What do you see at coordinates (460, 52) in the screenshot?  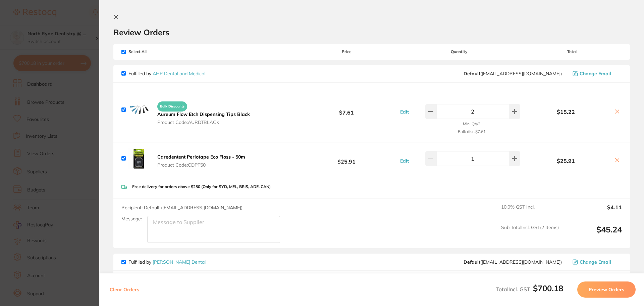 I see `span: Quantity` at bounding box center [460, 52].